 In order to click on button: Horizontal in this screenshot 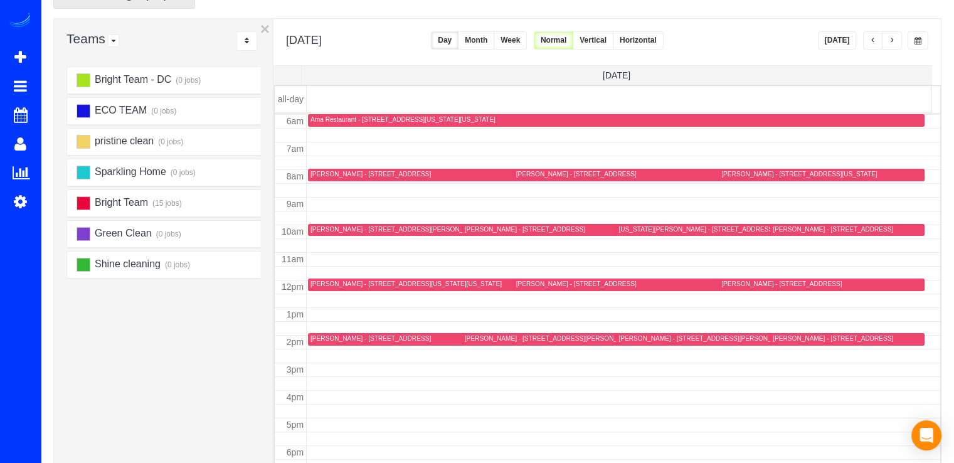, I will do `click(638, 40)`.